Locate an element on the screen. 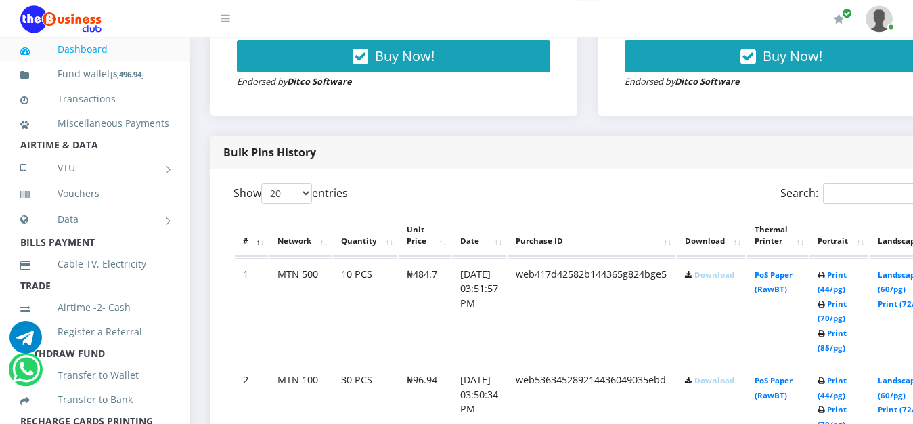  th: Portrait: activate to sort column ascending is located at coordinates (839, 236).